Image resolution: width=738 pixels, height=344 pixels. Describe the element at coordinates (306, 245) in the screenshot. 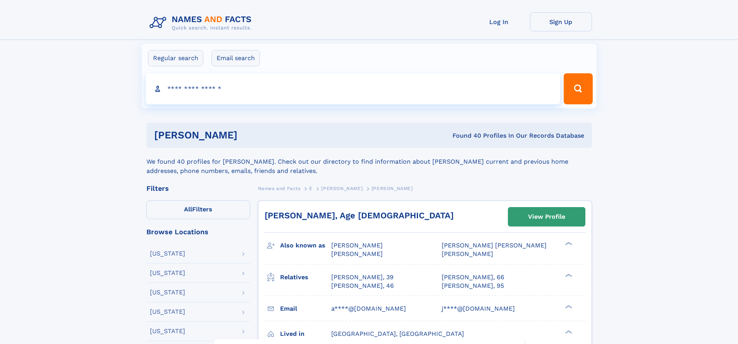

I see `h3: Also known as` at that location.